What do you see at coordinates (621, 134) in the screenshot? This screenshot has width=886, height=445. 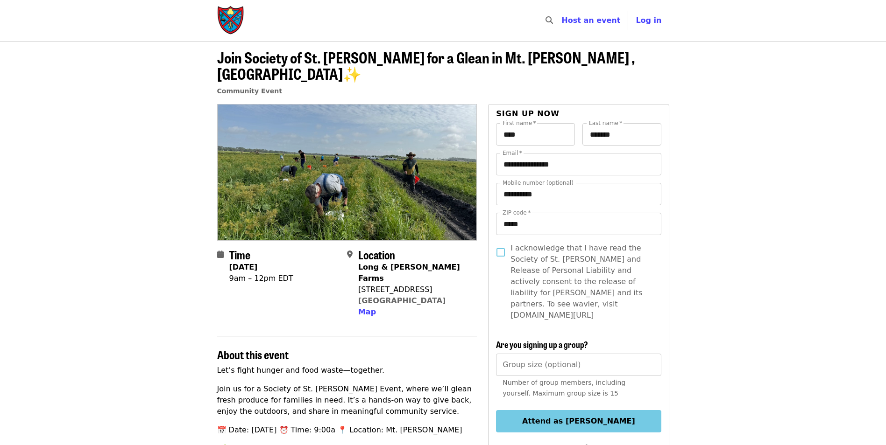 I see `input: Last name` at bounding box center [621, 134].